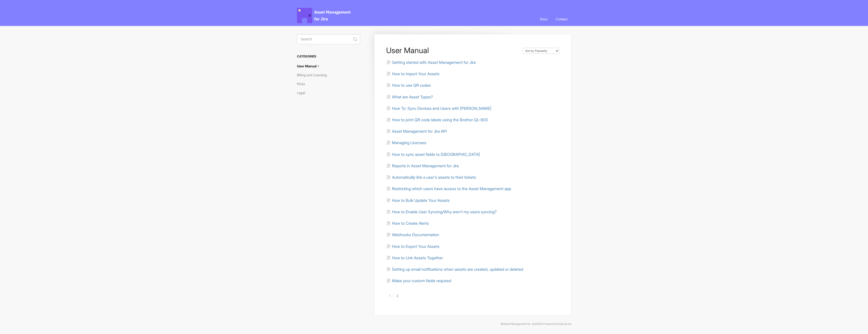 Image resolution: width=868 pixels, height=334 pixels. Describe the element at coordinates (451, 189) in the screenshot. I see `span: Restricting which users have access to the Asset Management app` at that location.